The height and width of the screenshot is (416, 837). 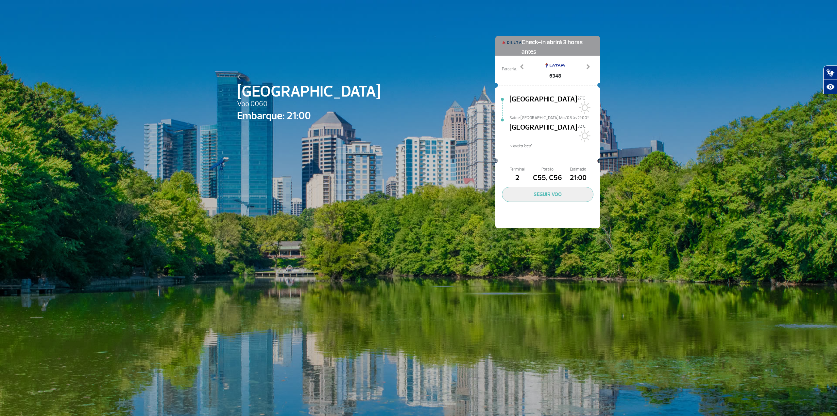 I want to click on button: Abrir tradutor de língua de sinais., so click(x=830, y=73).